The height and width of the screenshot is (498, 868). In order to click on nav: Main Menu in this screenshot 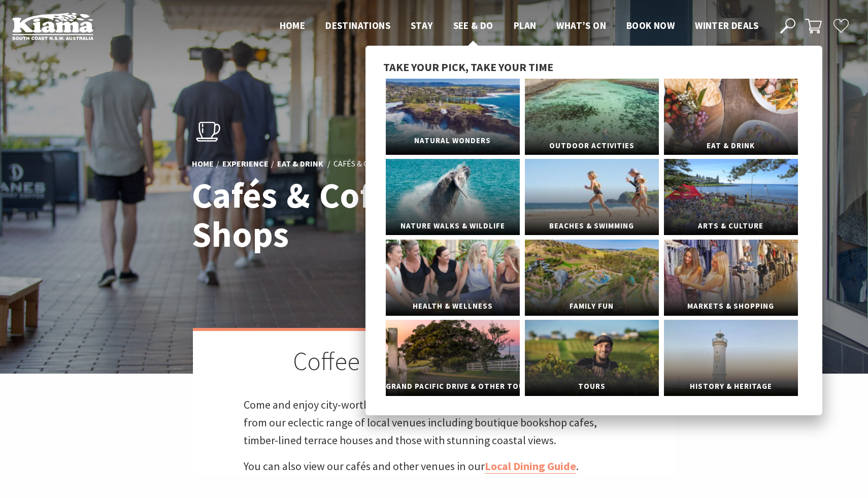, I will do `click(519, 26)`.